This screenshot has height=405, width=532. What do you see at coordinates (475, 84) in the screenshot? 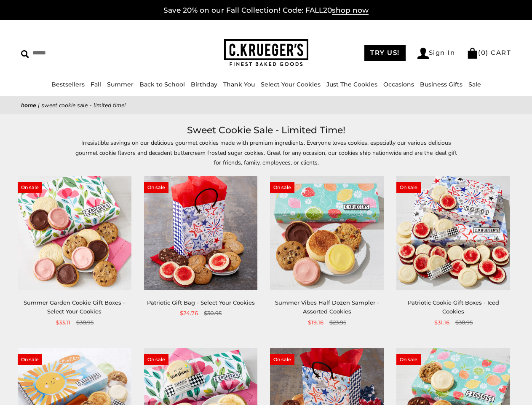
I see `a: Sale` at bounding box center [475, 84].